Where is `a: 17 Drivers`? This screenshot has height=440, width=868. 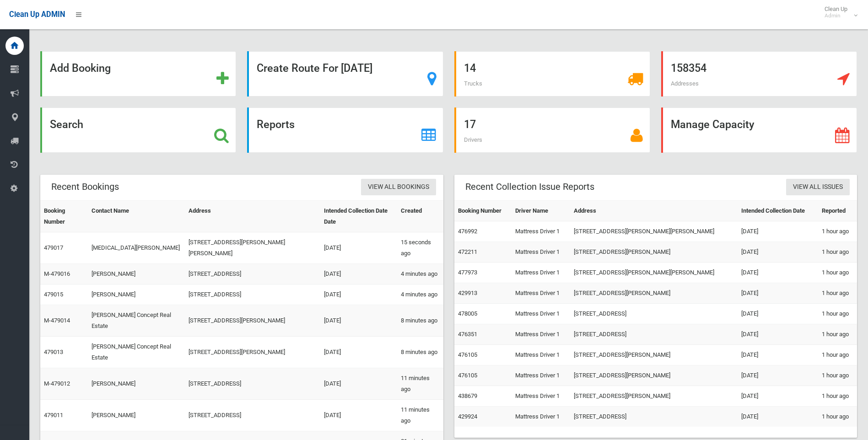
a: 17 Drivers is located at coordinates (552, 130).